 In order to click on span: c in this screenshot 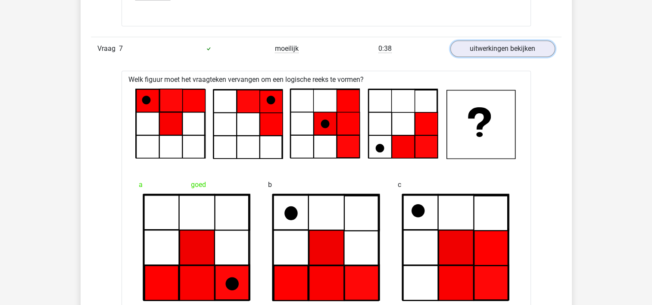, I will do `click(399, 185)`.